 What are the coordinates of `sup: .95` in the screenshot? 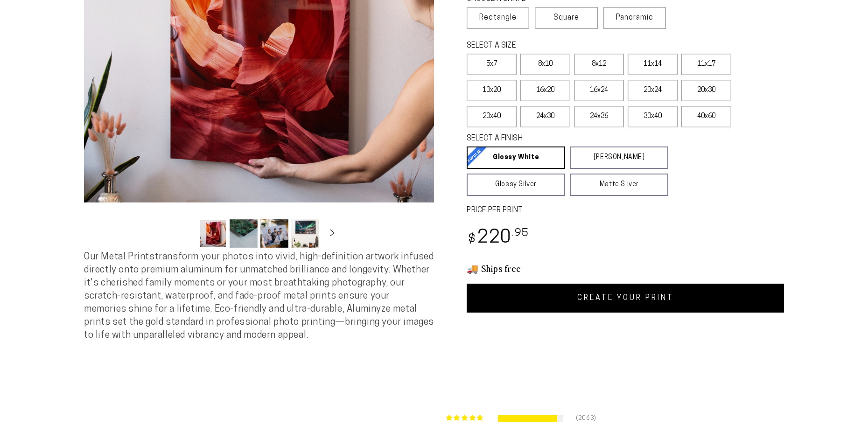 It's located at (520, 234).